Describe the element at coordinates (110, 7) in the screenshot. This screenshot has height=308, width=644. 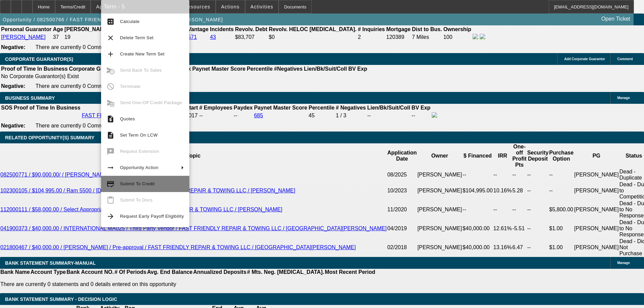
I see `button: Application` at that location.